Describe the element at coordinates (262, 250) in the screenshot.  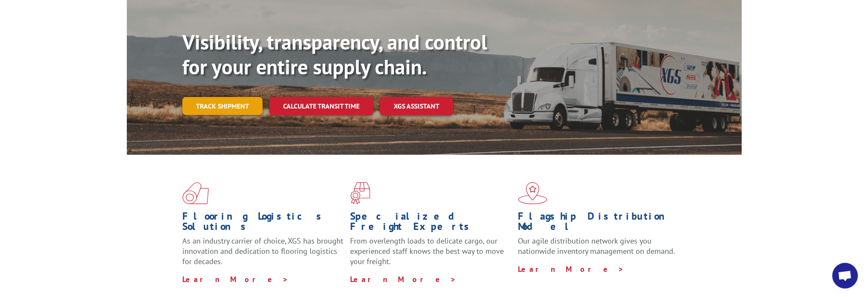
I see `span: As an industry carrier of choice, XGS has brought innovation and dedication to flooring logistics...` at that location.